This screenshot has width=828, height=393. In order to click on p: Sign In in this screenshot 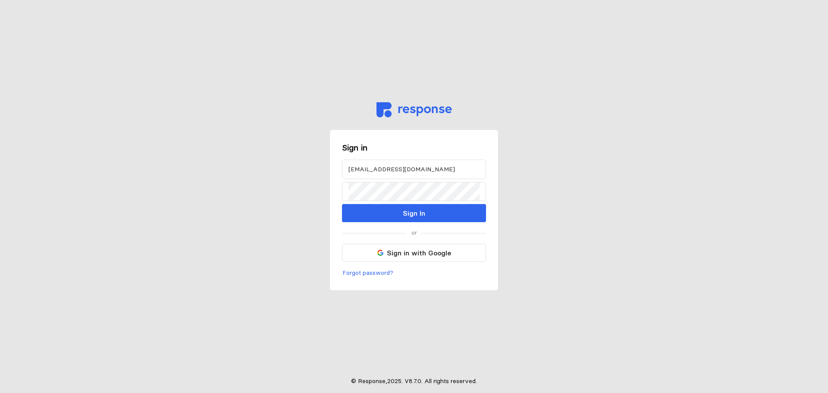, I will do `click(414, 213)`.